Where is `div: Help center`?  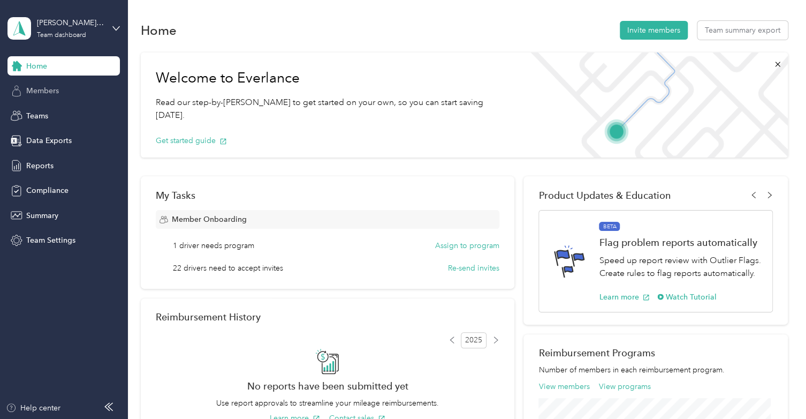
div: Help center is located at coordinates (33, 407).